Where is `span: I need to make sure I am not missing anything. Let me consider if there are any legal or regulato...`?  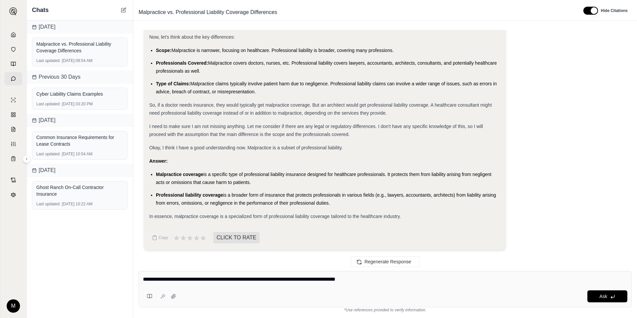 span: I need to make sure I am not missing anything. Let me consider if there are any legal or regulato... is located at coordinates (316, 130).